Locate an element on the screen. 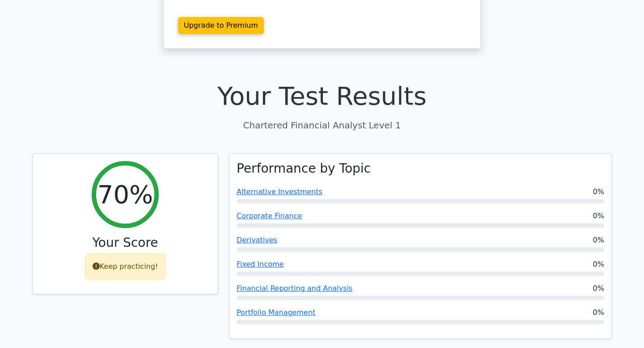 Image resolution: width=644 pixels, height=348 pixels. a: Alternative Investments is located at coordinates (279, 191).